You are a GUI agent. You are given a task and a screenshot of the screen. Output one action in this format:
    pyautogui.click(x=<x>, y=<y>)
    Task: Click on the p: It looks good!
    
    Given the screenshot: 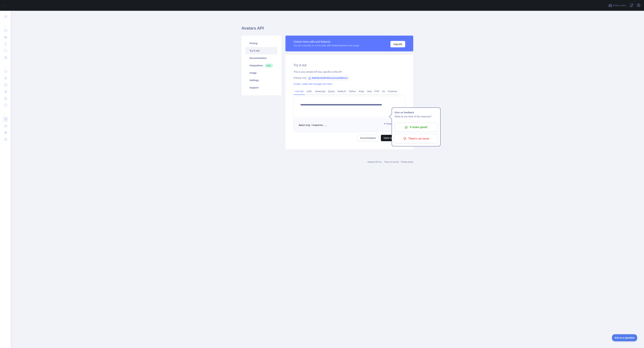 What is the action you would take?
    pyautogui.click(x=416, y=127)
    